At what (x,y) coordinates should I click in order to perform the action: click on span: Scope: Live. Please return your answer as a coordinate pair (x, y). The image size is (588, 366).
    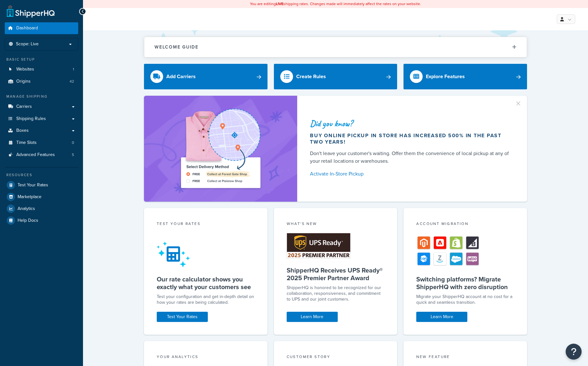
    Looking at the image, I should click on (27, 44).